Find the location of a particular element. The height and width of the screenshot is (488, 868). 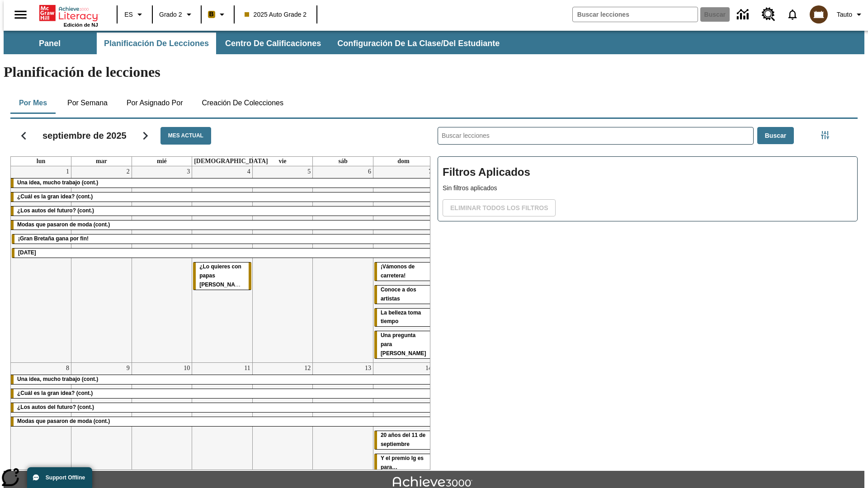

span: Centro de calificaciones is located at coordinates (273, 43).